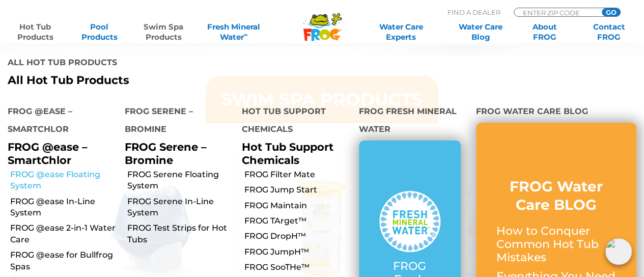 This screenshot has height=277, width=644. I want to click on a: FROG Filter Mate, so click(298, 174).